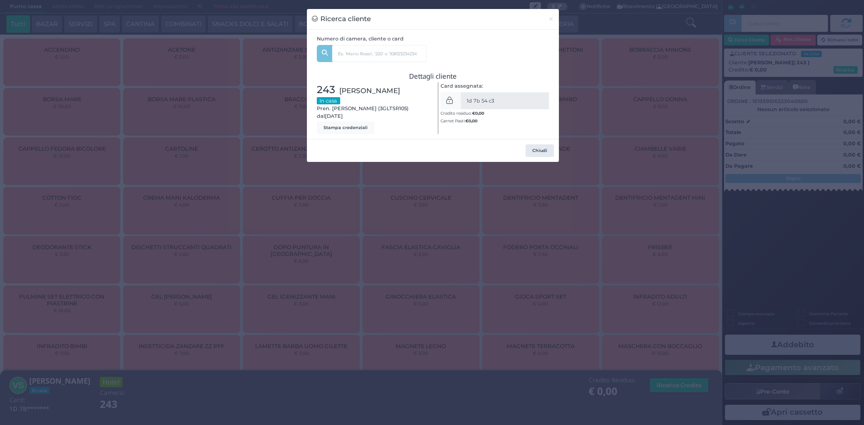 Image resolution: width=864 pixels, height=425 pixels. Describe the element at coordinates (462, 113) in the screenshot. I see `small: Credito residuo:` at that location.